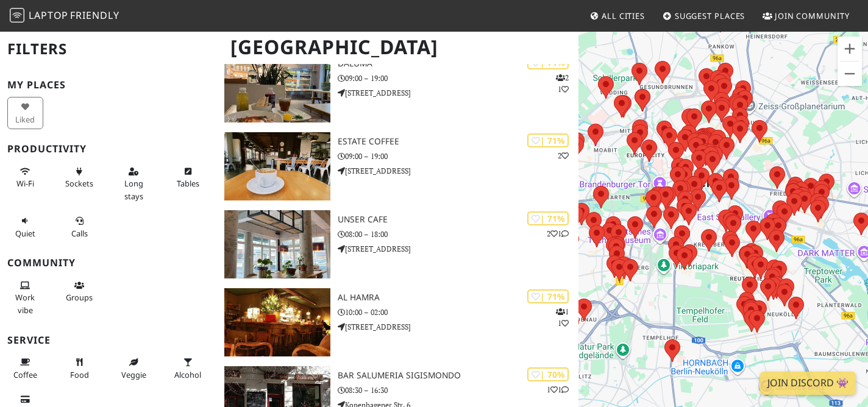 Image resolution: width=868 pixels, height=407 pixels. Describe the element at coordinates (187, 177) in the screenshot. I see `button: Tables` at that location.